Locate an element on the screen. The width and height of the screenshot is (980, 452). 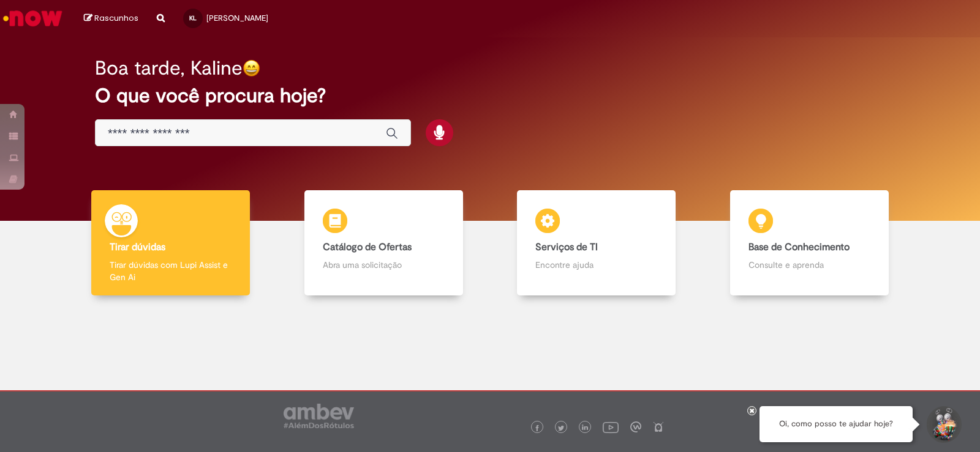
a: Serviços de TI Encontre ajuda is located at coordinates (596, 243).